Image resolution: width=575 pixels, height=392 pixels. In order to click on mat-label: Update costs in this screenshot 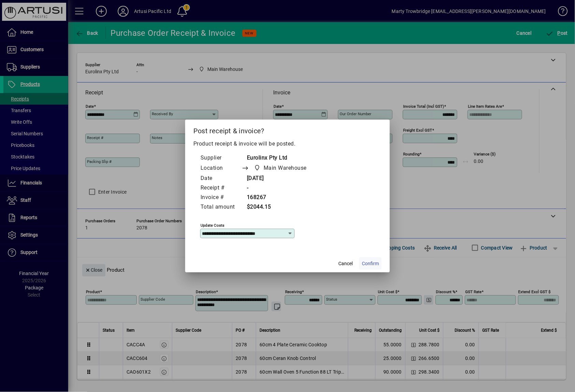, I will do `click(212, 226)`.